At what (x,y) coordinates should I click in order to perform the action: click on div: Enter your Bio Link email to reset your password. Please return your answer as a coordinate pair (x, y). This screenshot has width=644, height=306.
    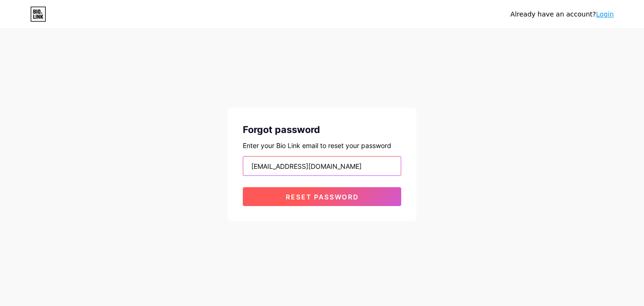
    Looking at the image, I should click on (322, 146).